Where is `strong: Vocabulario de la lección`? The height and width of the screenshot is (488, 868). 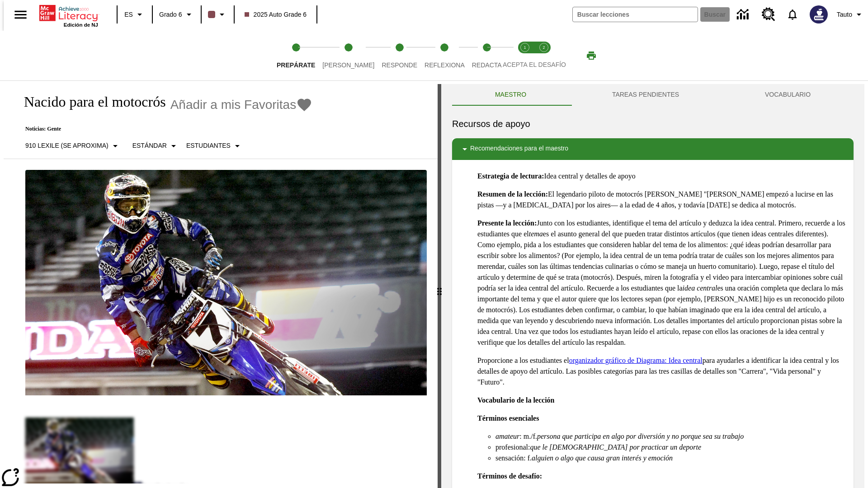
strong: Vocabulario de la lección is located at coordinates (516, 400).